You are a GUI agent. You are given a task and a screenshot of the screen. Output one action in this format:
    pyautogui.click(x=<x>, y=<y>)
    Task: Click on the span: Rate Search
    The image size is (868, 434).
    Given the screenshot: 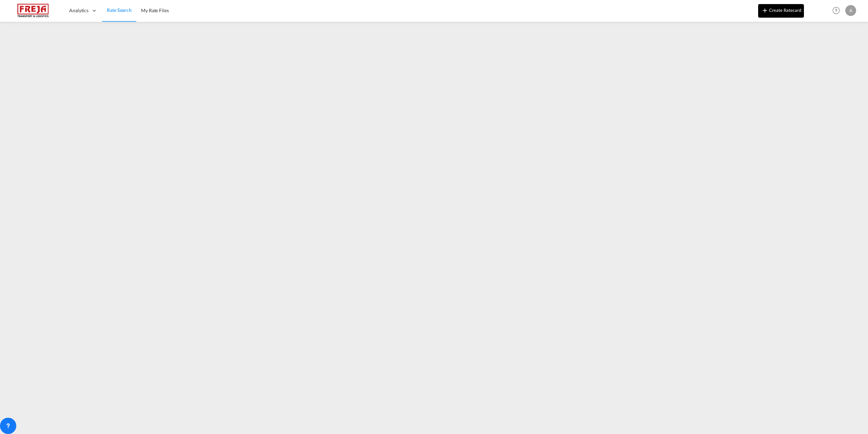 What is the action you would take?
    pyautogui.click(x=119, y=10)
    